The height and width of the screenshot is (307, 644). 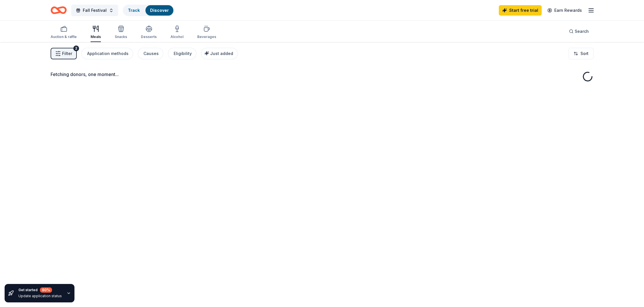 I want to click on div: 80 %, so click(x=46, y=290).